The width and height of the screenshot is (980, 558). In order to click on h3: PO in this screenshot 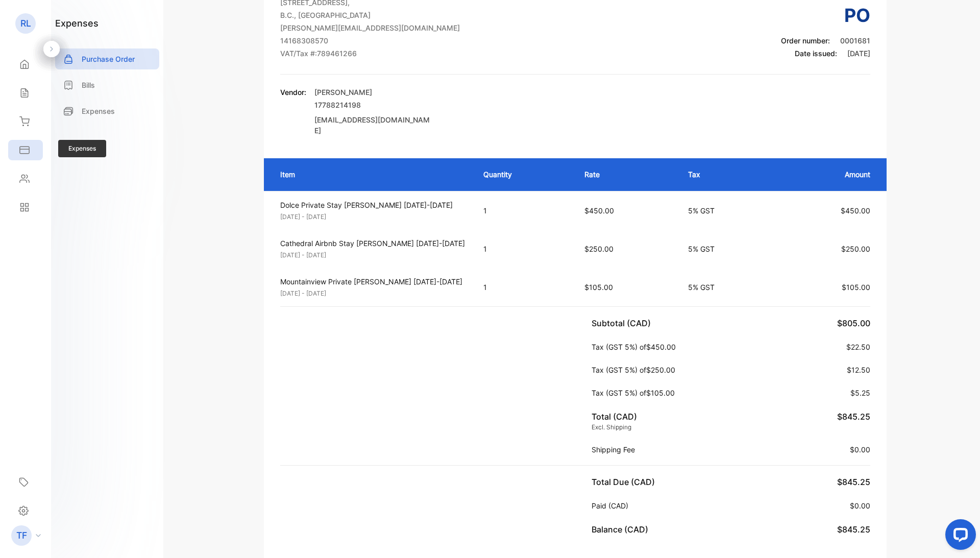, I will do `click(825, 15)`.